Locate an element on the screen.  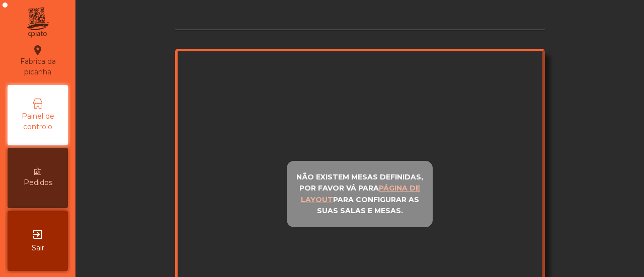
span: Painel de controlo is located at coordinates (38, 122).